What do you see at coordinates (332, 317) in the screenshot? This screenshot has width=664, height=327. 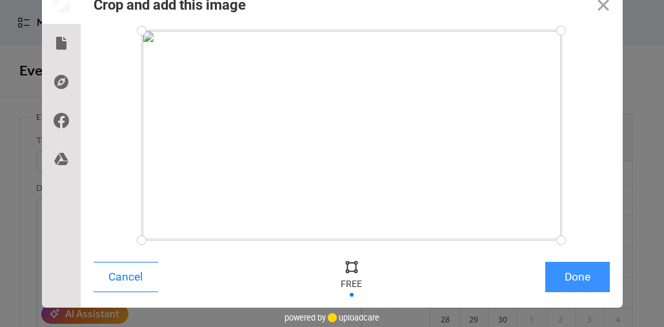 I see `div: powered by` at bounding box center [332, 317].